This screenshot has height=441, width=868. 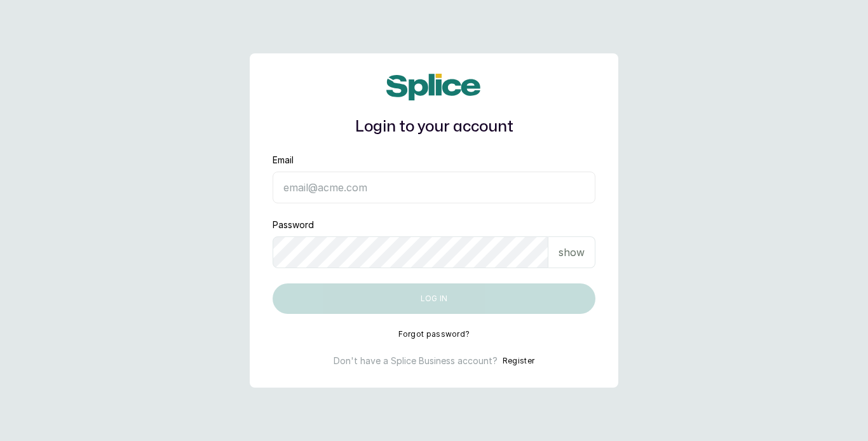 I want to click on h1: Login to your account, so click(x=434, y=127).